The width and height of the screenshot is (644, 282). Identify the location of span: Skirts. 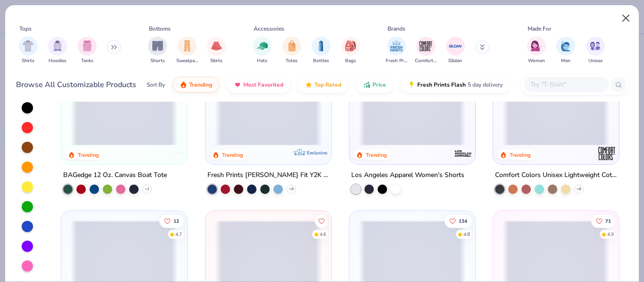
(217, 61).